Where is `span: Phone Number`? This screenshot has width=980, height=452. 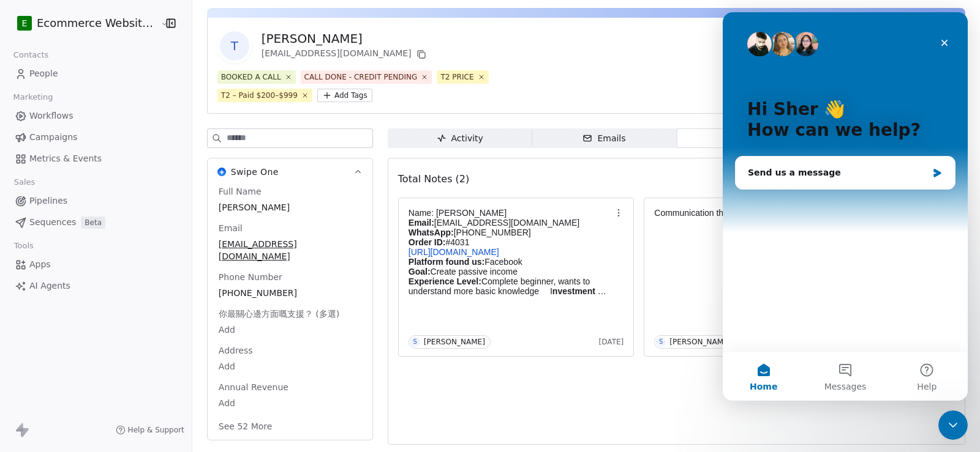
span: Phone Number is located at coordinates (251, 277).